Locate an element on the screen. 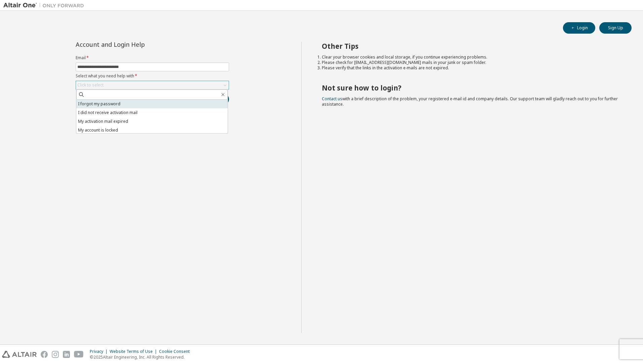  button: Sign Up is located at coordinates (615, 28).